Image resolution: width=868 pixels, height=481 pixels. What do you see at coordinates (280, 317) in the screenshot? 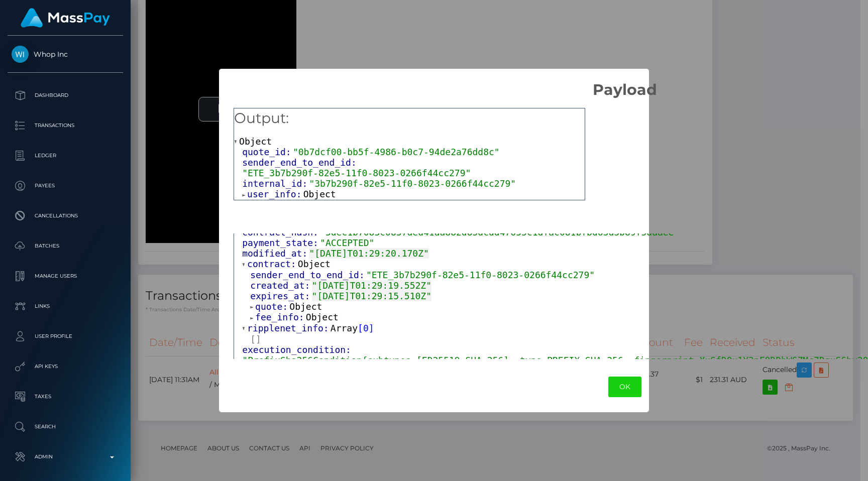
I see `span: fee_info:` at bounding box center [280, 317].